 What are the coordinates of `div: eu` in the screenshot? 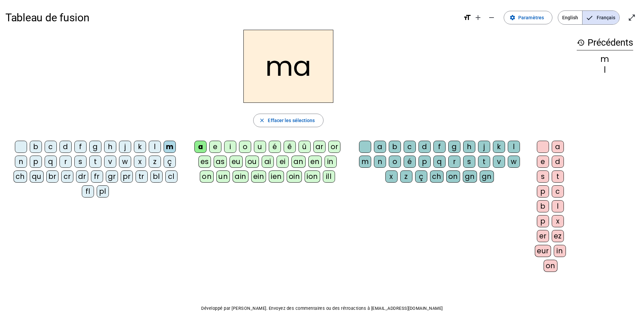 It's located at (236, 162).